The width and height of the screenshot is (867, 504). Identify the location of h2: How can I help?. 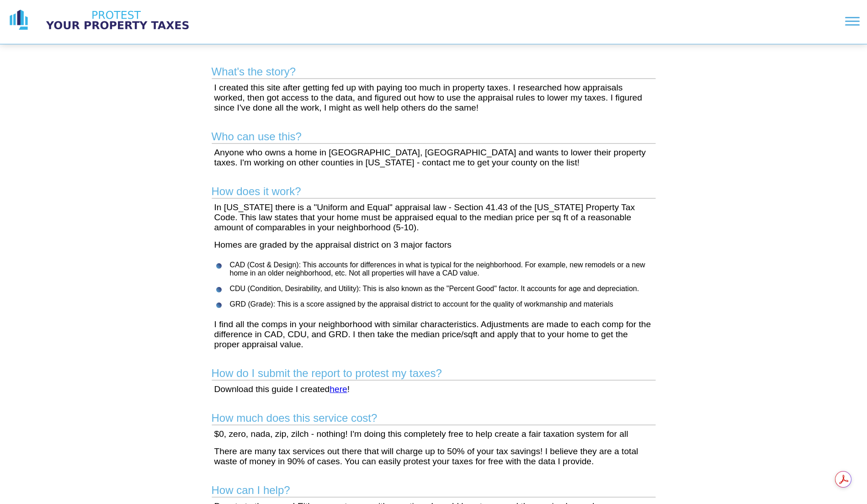
(434, 491).